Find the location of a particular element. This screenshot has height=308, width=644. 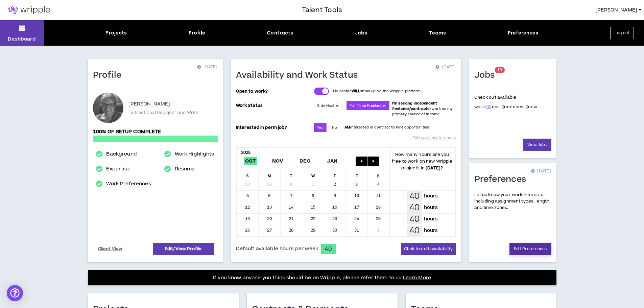

span: Nov is located at coordinates (278, 161).